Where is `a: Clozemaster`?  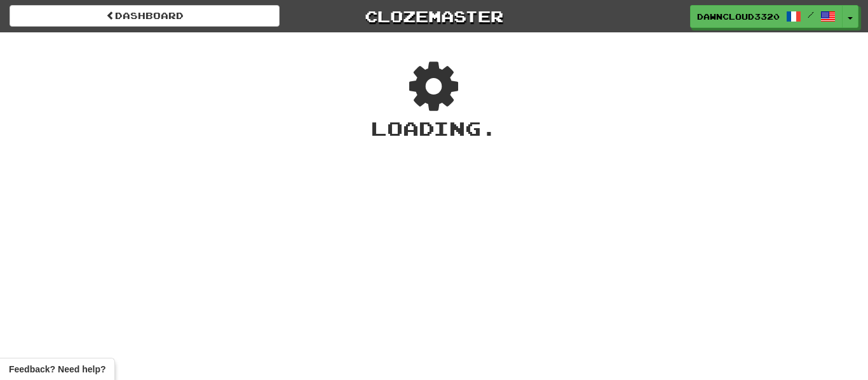 a: Clozemaster is located at coordinates (433, 16).